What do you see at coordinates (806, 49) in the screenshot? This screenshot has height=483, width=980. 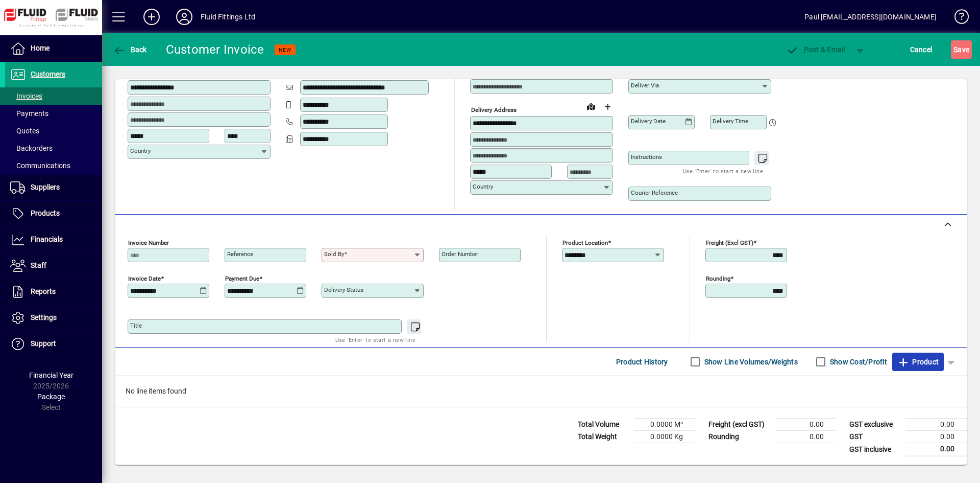 I see `span: P` at bounding box center [806, 49].